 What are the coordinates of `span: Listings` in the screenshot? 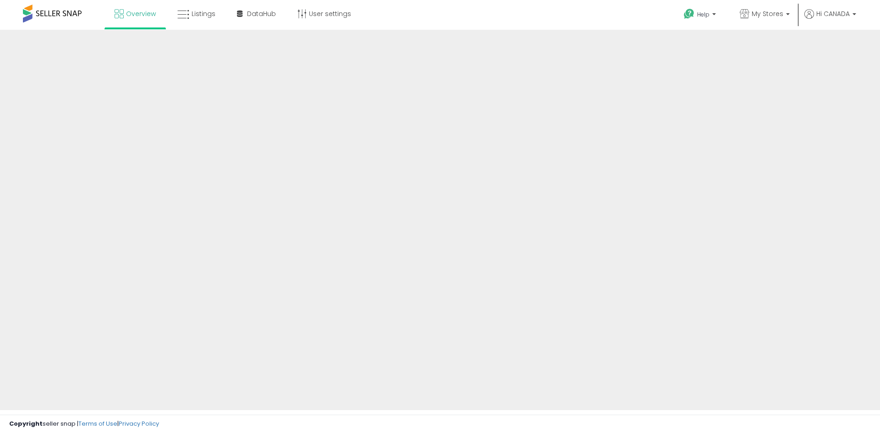 It's located at (203, 14).